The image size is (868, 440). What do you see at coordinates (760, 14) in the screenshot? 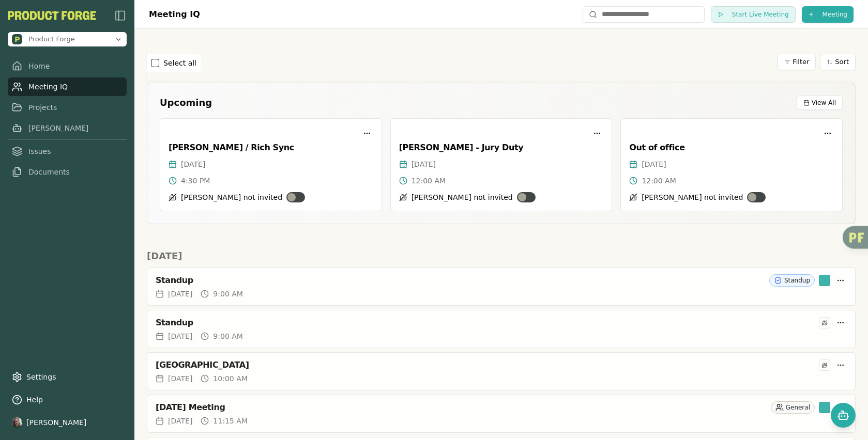
I see `span: Start Live Meeting` at bounding box center [760, 14].